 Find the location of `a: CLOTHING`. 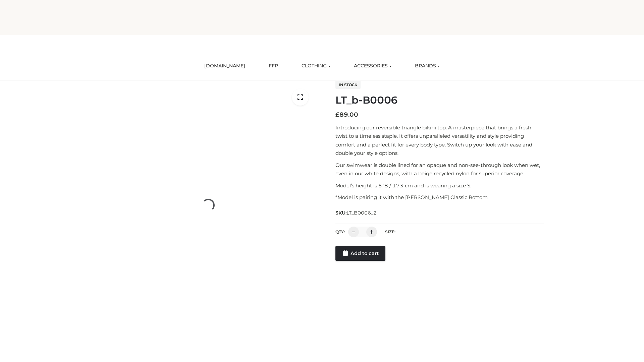

a: CLOTHING is located at coordinates (316, 66).